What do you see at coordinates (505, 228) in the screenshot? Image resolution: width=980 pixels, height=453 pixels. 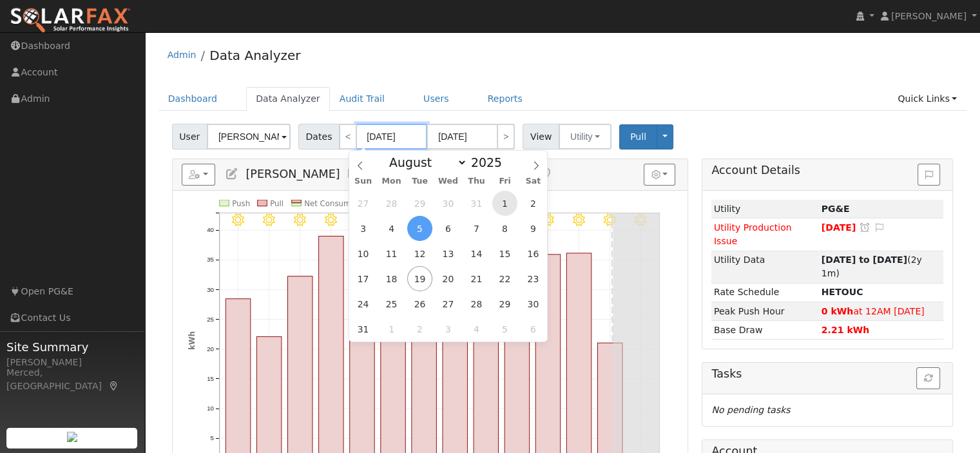 I see `span: August 8, 2025` at bounding box center [505, 228].